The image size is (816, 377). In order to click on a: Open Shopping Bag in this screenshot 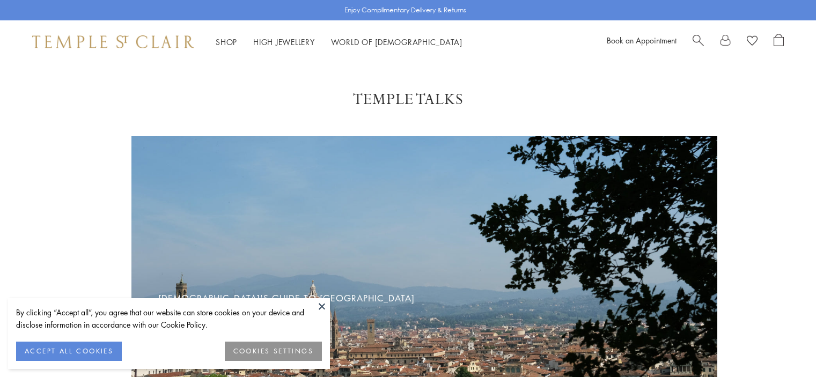, I will do `click(779, 42)`.